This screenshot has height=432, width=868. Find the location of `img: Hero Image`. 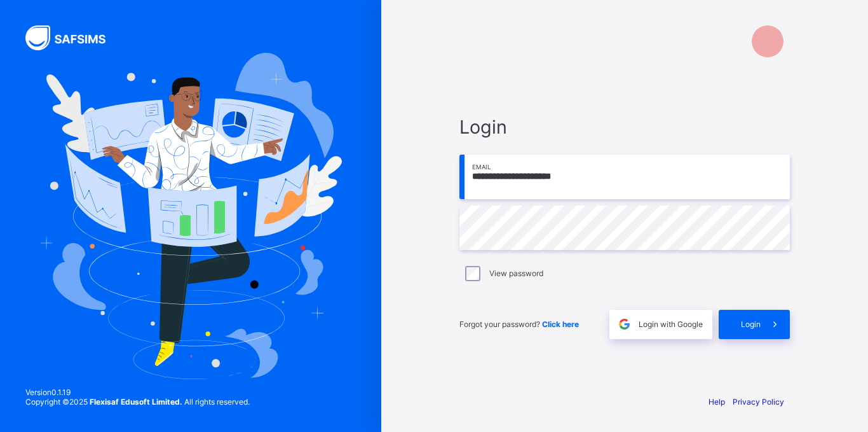

img: Hero Image is located at coordinates (191, 215).